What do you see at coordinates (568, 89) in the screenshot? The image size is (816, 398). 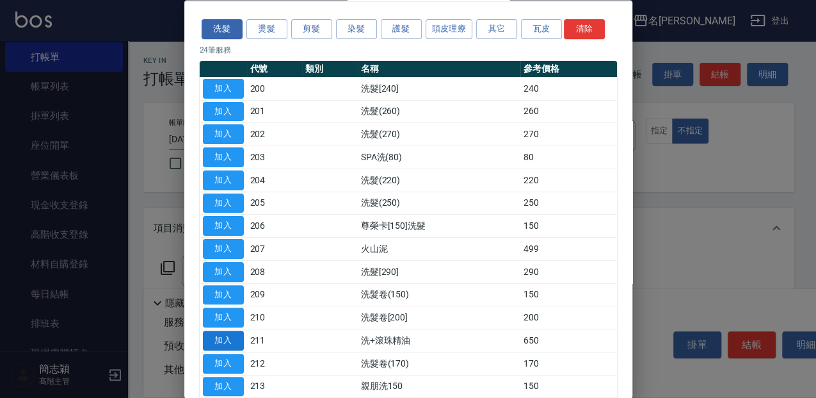 I see `td: 240` at bounding box center [568, 89].